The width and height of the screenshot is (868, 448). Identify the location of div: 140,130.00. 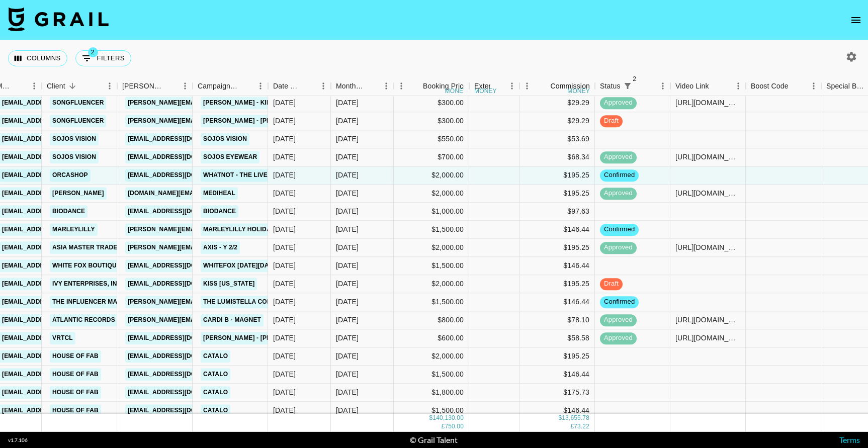
(448, 418).